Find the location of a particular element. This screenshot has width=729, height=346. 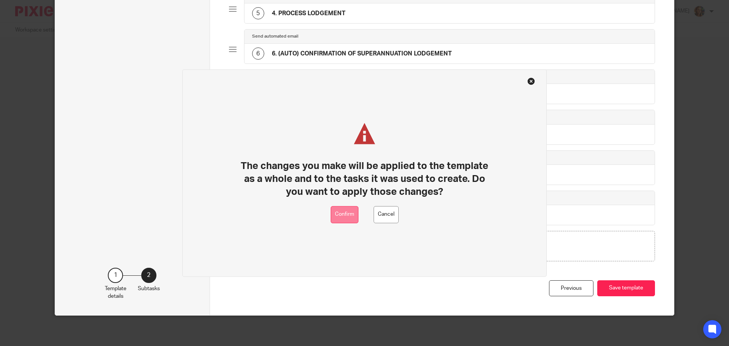

p: Template details is located at coordinates (115, 293).